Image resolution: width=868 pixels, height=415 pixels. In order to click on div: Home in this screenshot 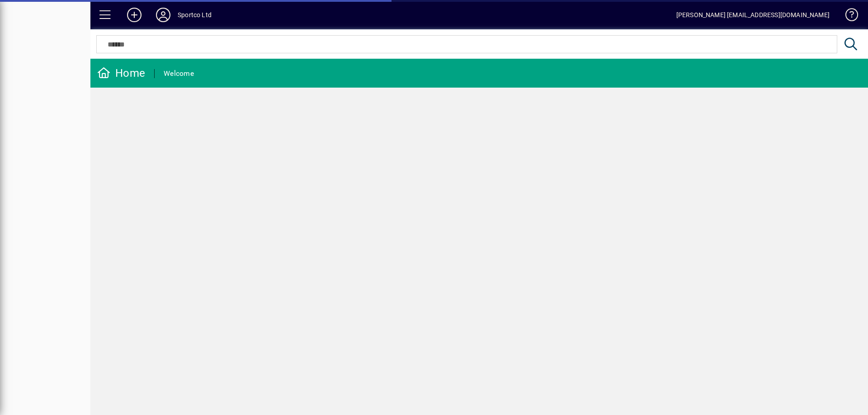, I will do `click(121, 73)`.